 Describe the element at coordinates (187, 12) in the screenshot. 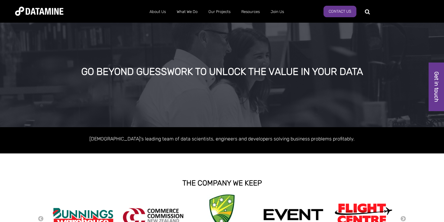

I see `a: What We Do` at that location.